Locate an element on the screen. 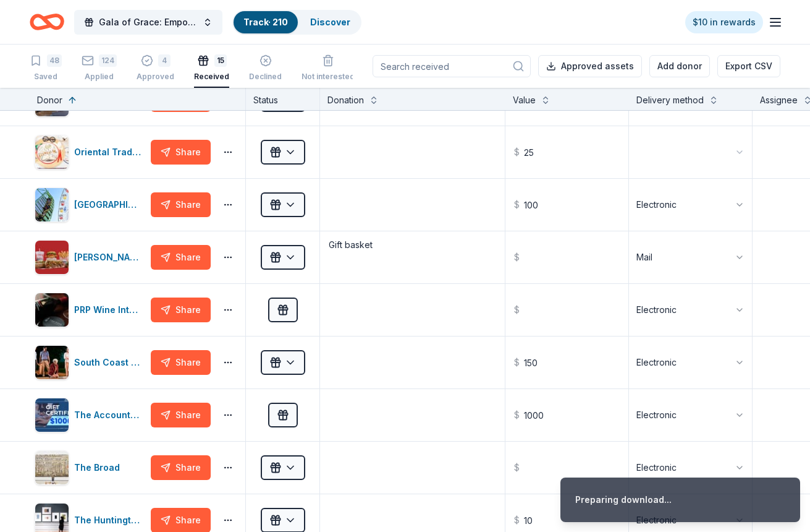  div: Applied is located at coordinates (99, 77).